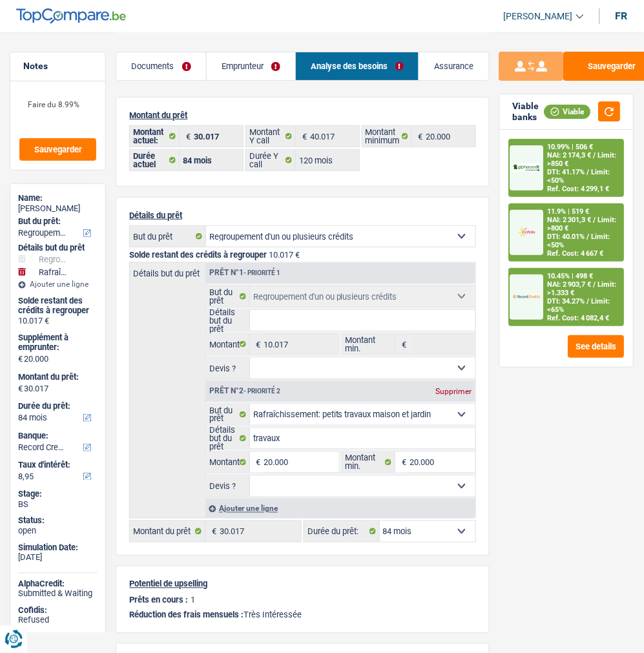 This screenshot has width=644, height=653. What do you see at coordinates (302, 615) in the screenshot?
I see `p: Très Intéressée` at bounding box center [302, 615].